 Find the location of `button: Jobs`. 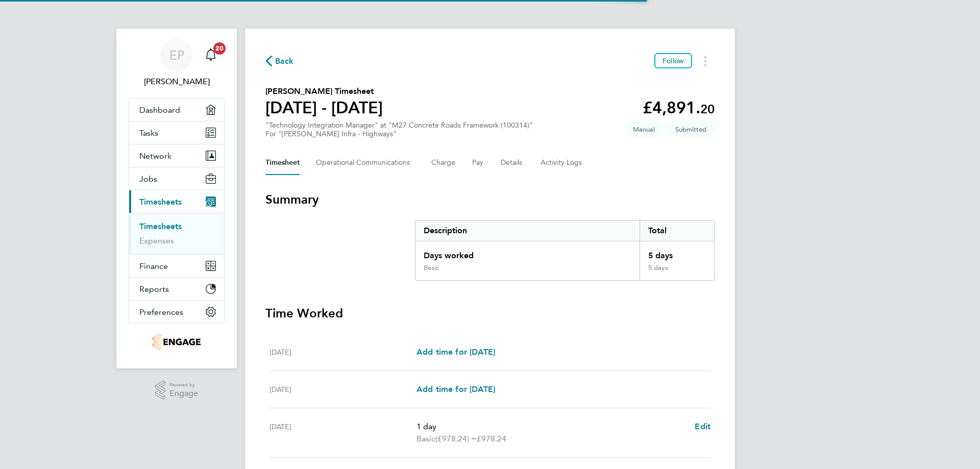

button: Jobs is located at coordinates (177, 179).